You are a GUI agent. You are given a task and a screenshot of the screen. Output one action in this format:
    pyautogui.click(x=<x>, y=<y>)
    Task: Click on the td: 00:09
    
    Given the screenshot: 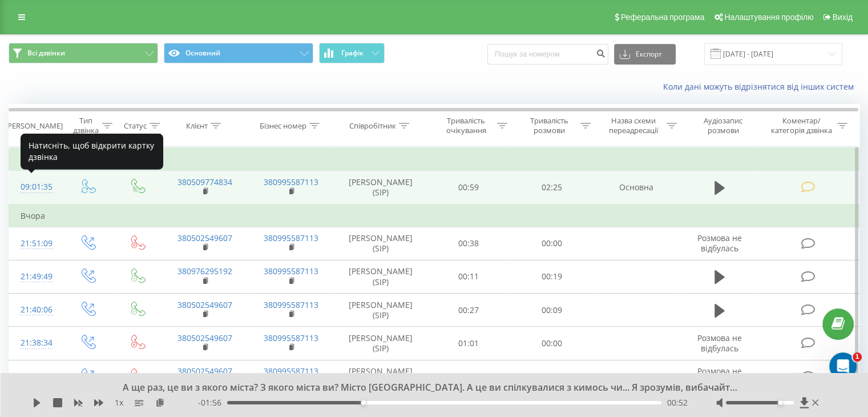 What is the action you would take?
    pyautogui.click(x=552, y=310)
    